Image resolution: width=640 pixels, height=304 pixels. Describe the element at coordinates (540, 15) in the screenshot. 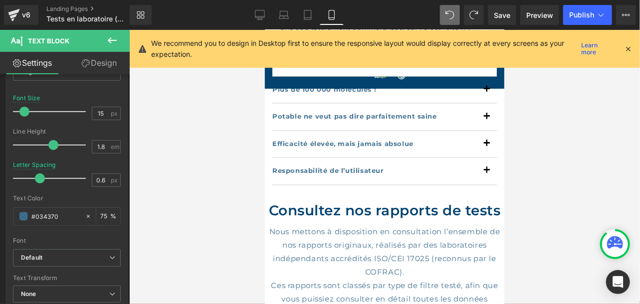

I see `a: Preview` at that location.